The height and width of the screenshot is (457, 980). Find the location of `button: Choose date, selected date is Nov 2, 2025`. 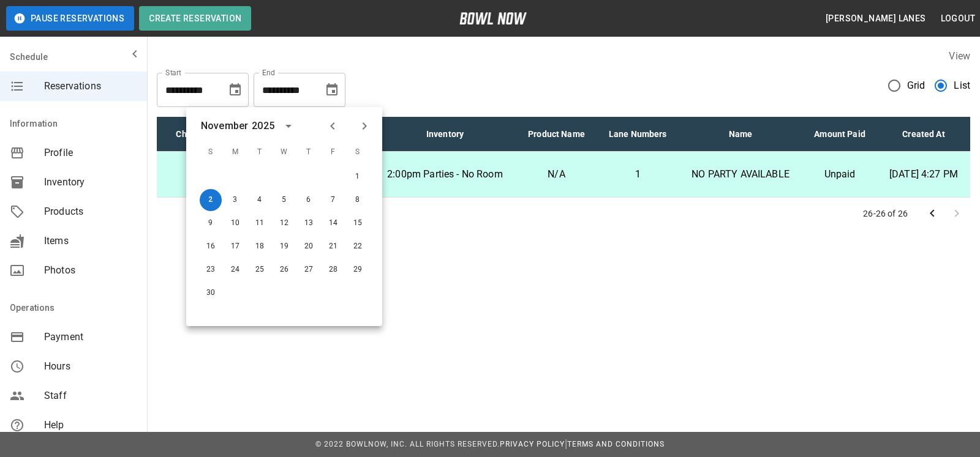

button: Choose date, selected date is Nov 2, 2025 is located at coordinates (332, 90).